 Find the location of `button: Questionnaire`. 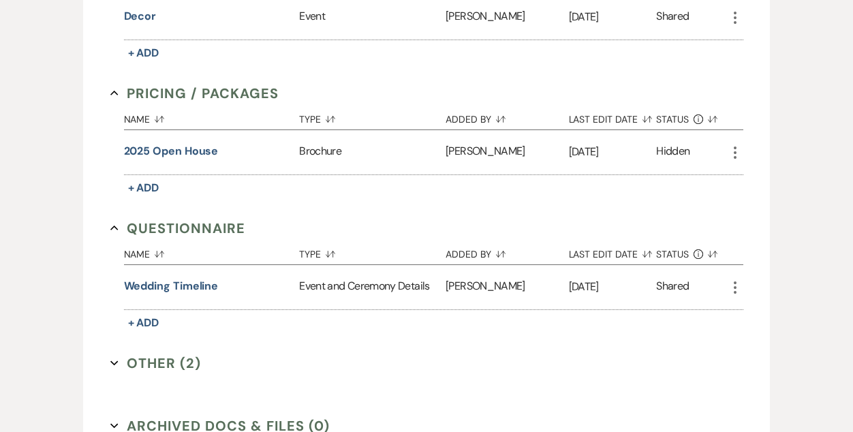

button: Questionnaire is located at coordinates (178, 228).